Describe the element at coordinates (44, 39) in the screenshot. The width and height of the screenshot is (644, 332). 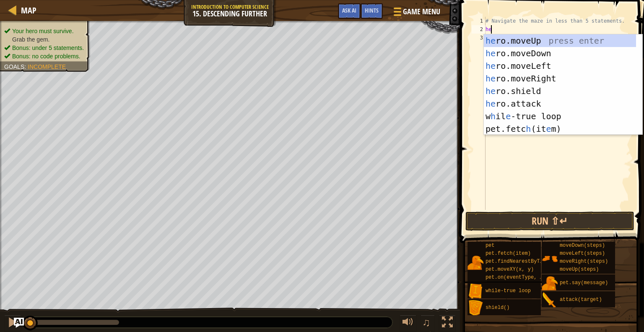
I see `li: Grab the gem.` at that location.